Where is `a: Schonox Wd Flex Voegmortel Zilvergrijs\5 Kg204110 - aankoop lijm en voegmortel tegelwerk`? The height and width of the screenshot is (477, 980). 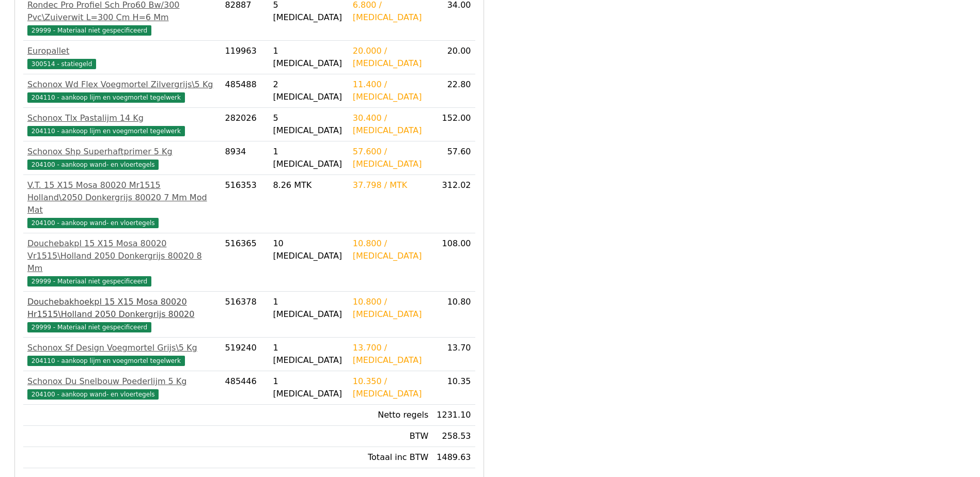 a: Schonox Wd Flex Voegmortel Zilvergrijs\5 Kg204110 - aankoop lijm en voegmortel tegelwerk is located at coordinates (122, 91).